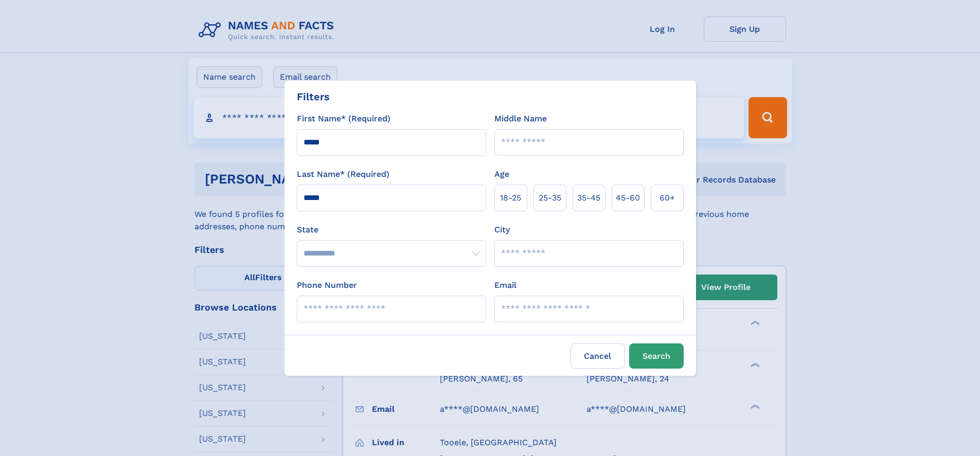 This screenshot has width=980, height=456. I want to click on label: Phone Number, so click(326, 286).